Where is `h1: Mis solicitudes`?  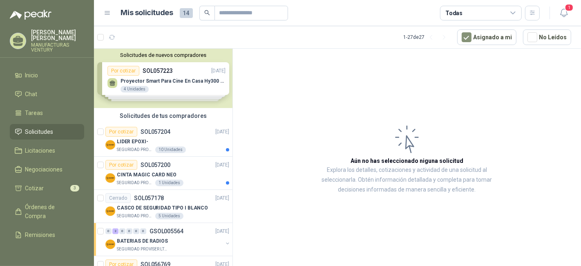 h1: Mis solicitudes is located at coordinates (147, 13).